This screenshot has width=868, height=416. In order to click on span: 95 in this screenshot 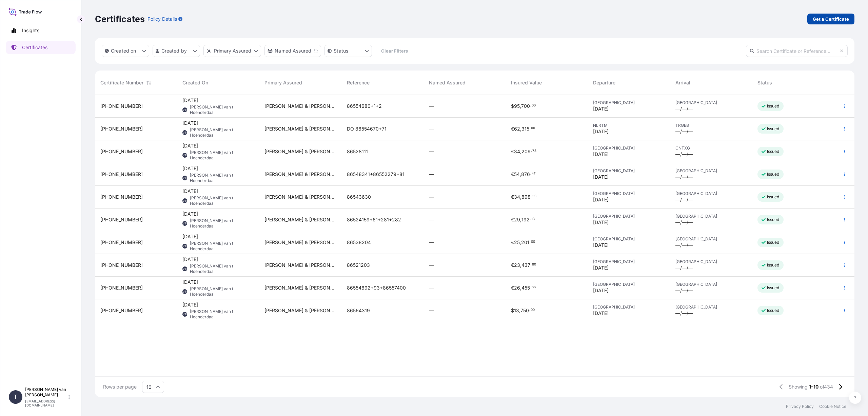, I will do `click(516, 106)`.